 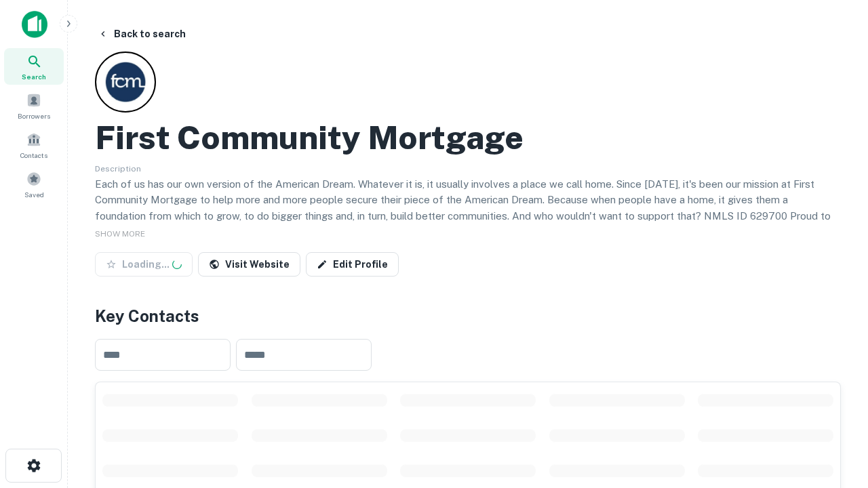 I want to click on div: Chat Widget, so click(x=834, y=369).